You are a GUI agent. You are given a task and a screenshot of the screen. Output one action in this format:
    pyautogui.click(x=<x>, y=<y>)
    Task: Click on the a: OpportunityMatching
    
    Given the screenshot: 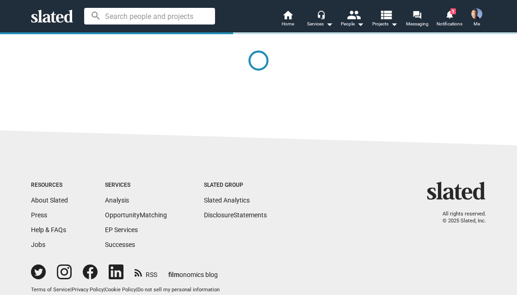 What is the action you would take?
    pyautogui.click(x=136, y=215)
    